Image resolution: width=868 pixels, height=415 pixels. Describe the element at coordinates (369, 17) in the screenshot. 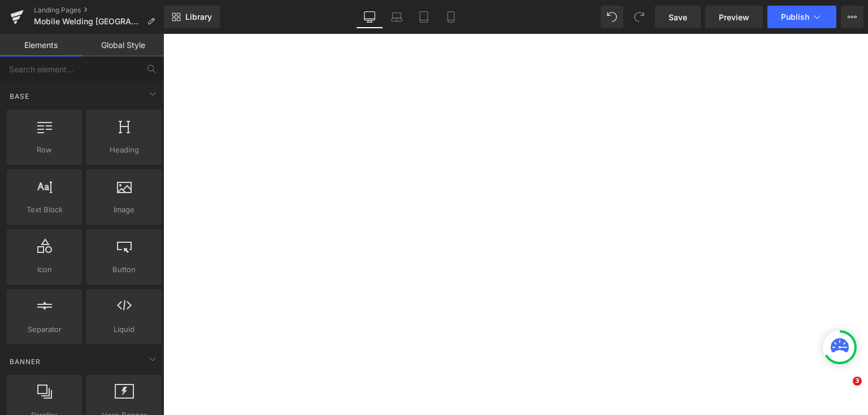

I see `a: Desktop` at that location.